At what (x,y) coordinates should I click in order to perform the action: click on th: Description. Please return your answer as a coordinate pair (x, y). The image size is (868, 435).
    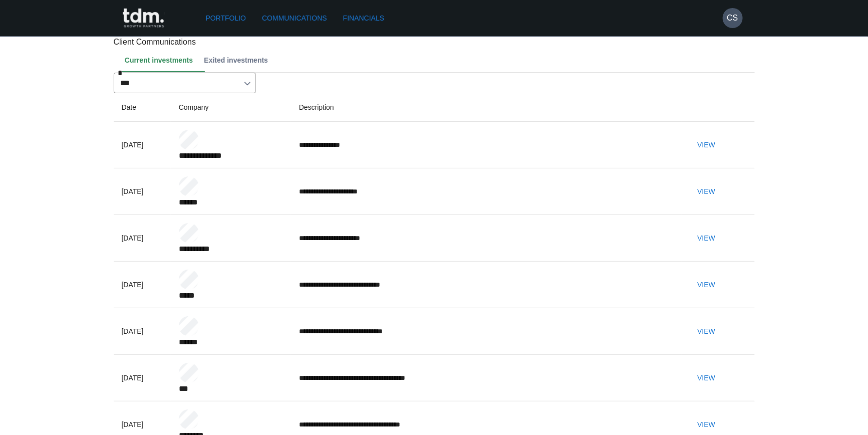
    Looking at the image, I should click on (486, 107).